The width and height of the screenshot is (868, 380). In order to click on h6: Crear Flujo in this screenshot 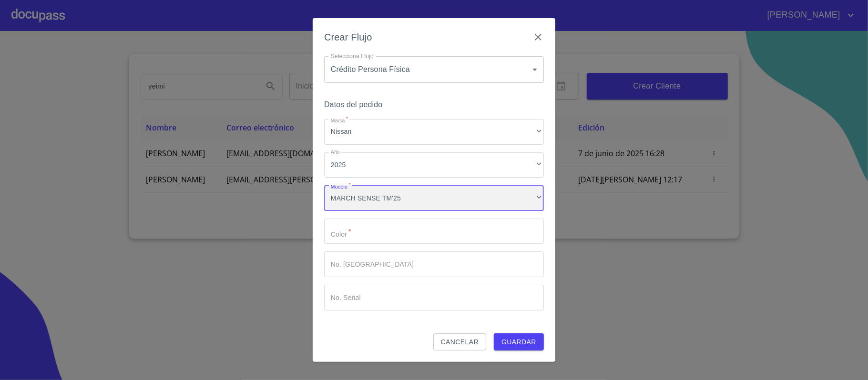, I will do `click(348, 37)`.